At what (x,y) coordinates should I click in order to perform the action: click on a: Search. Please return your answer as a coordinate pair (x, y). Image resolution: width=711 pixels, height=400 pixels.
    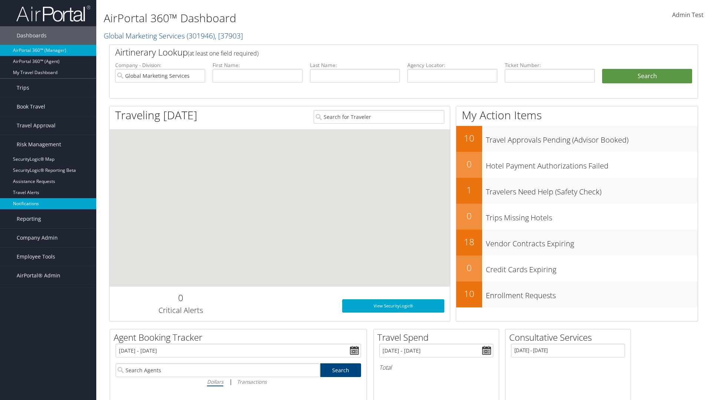
    Looking at the image, I should click on (341, 370).